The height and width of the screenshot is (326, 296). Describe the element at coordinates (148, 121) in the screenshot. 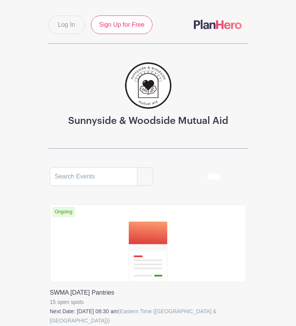

I see `h3: Sunnyside & Woodside Mutual Aid` at that location.